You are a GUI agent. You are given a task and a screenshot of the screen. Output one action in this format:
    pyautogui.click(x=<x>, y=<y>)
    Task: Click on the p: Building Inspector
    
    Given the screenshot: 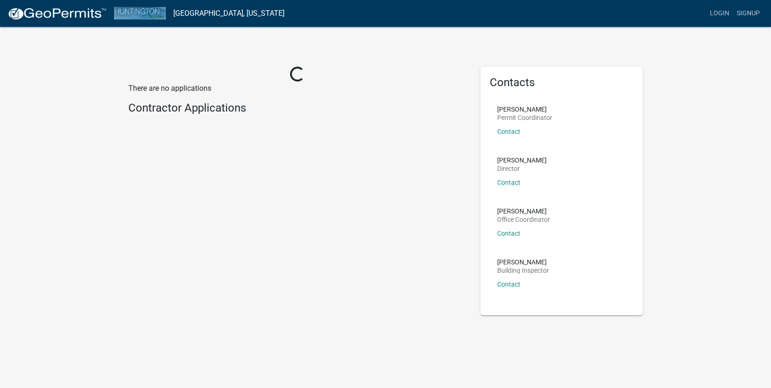 What is the action you would take?
    pyautogui.click(x=523, y=271)
    